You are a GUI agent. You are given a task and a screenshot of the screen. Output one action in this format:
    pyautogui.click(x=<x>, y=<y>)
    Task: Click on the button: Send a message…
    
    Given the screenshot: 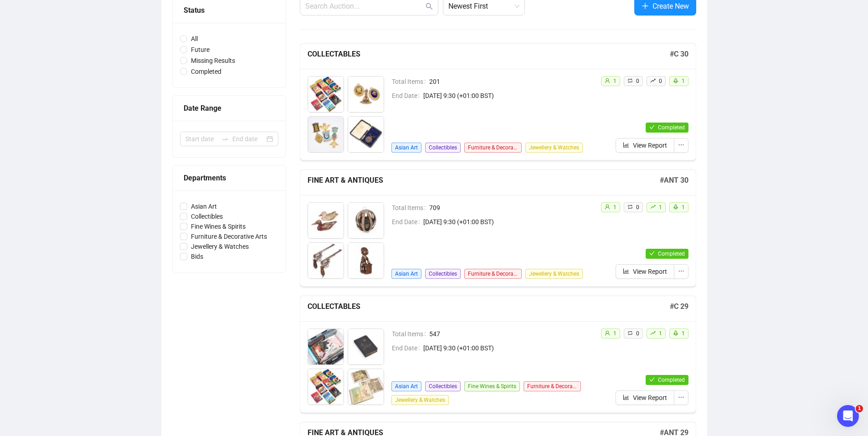 What is the action you would take?
    pyautogui.click(x=164, y=295)
    